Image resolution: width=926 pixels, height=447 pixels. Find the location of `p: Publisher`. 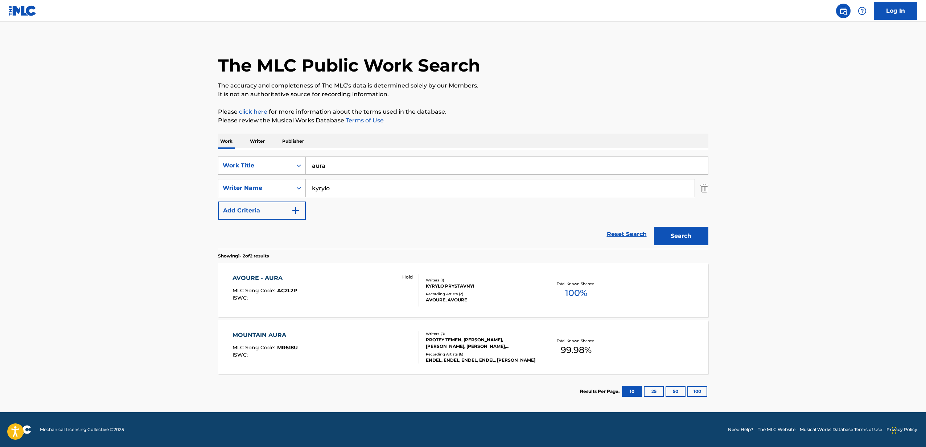

p: Publisher is located at coordinates (293, 141).